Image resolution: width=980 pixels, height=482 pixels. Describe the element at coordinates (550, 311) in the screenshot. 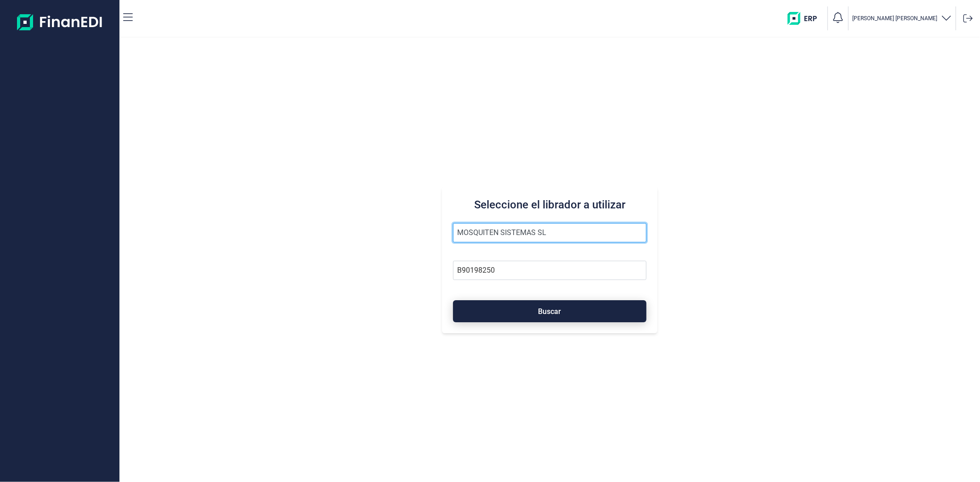

I see `span: Buscar` at that location.